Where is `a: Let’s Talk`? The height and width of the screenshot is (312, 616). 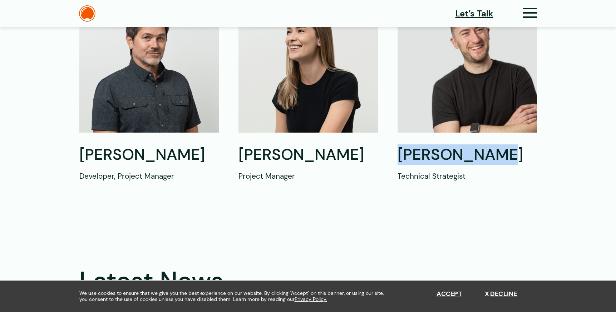 a: Let’s Talk is located at coordinates (474, 14).